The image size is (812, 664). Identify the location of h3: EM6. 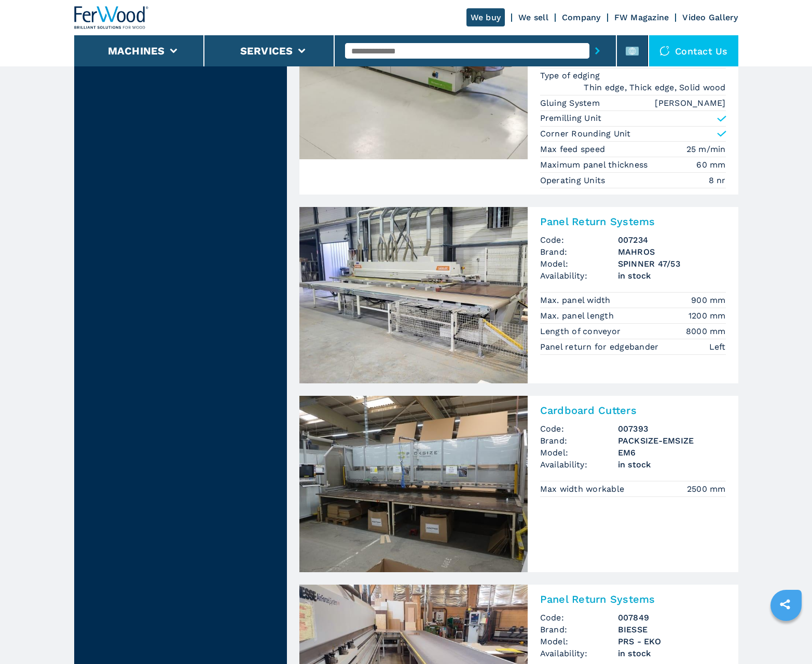
(672, 452).